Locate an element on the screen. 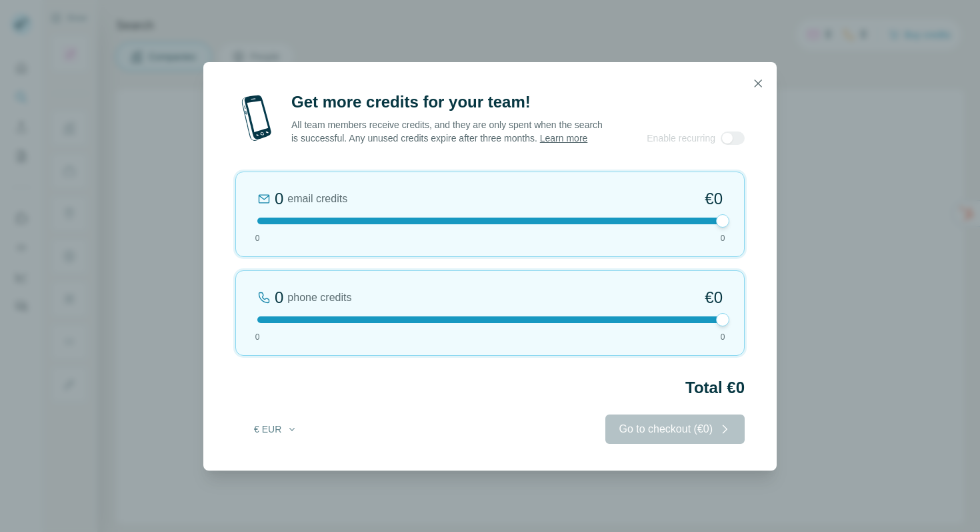  a: Learn more is located at coordinates (564, 138).